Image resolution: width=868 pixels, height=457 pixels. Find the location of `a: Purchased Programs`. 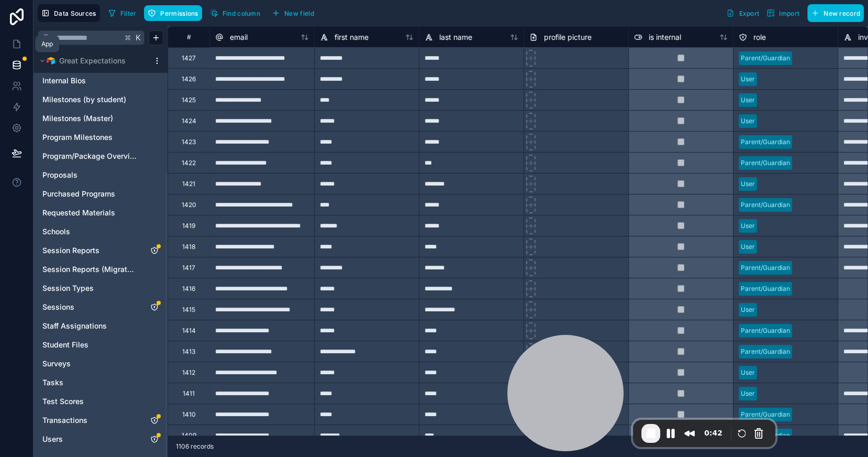

a: Purchased Programs is located at coordinates (90, 194).